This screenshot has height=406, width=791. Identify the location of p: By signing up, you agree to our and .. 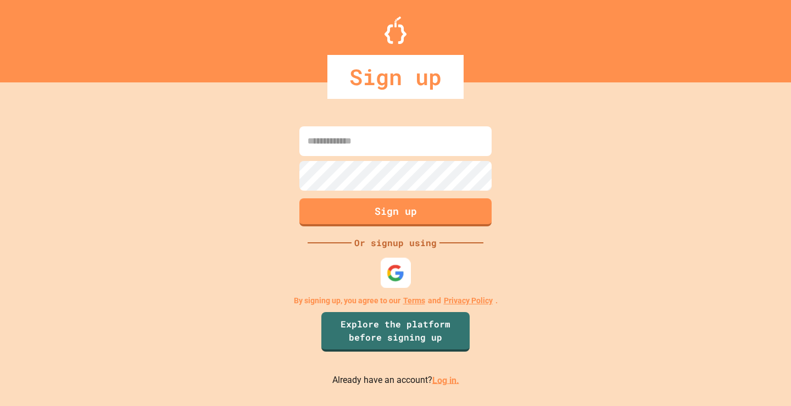
(396, 301).